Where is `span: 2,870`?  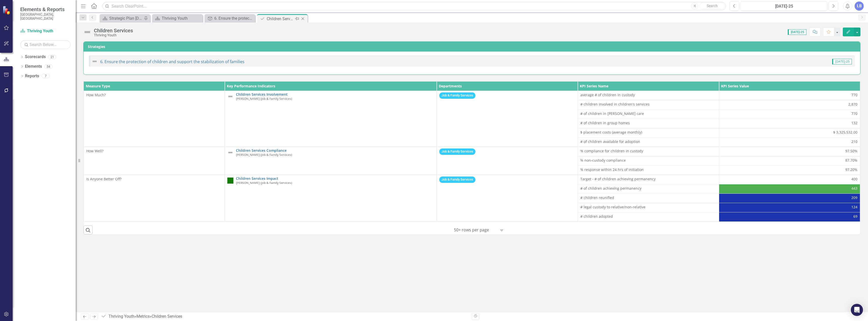
span: 2,870 is located at coordinates (853, 104).